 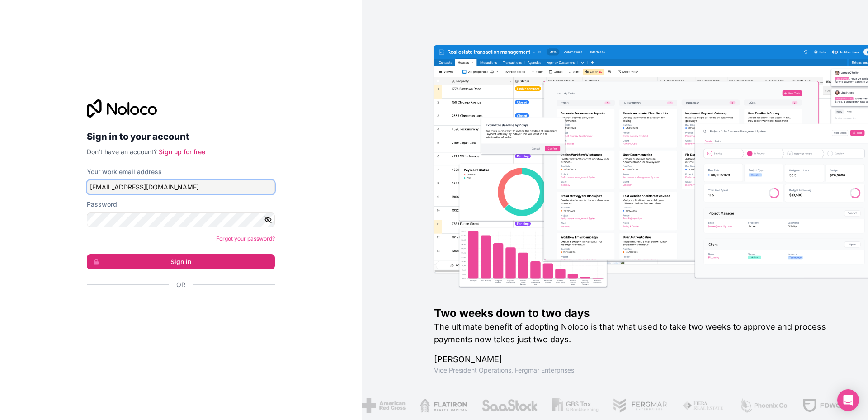 What do you see at coordinates (636, 370) in the screenshot?
I see `h1: Vice President Operations , Fergmar Enterprises` at bounding box center [636, 370].